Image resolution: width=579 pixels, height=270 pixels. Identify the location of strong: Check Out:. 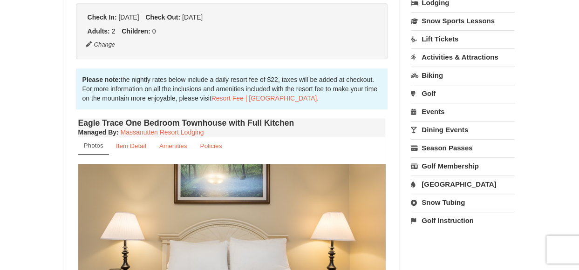
(163, 17).